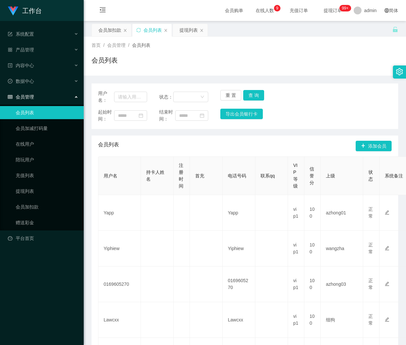 Image resolution: width=406 pixels, height=345 pixels. Describe the element at coordinates (21, 65) in the screenshot. I see `span: 内容中心` at that location.